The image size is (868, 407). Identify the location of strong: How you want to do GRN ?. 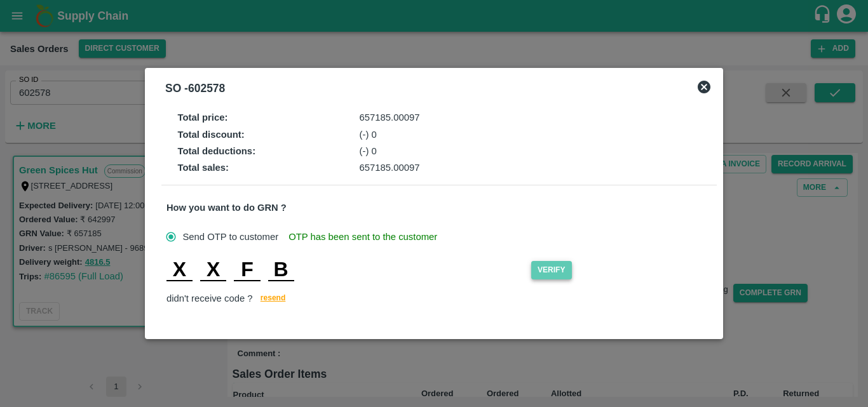
(226, 208).